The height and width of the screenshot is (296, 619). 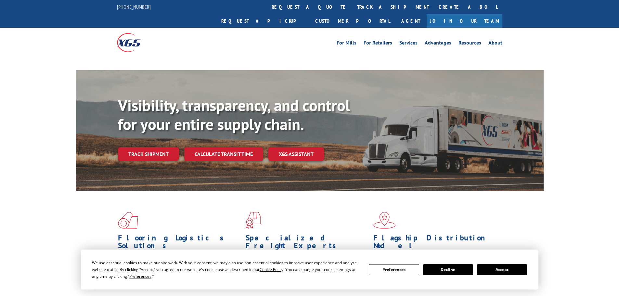 I want to click on h1: Flagship Distribution Model, so click(x=435, y=243).